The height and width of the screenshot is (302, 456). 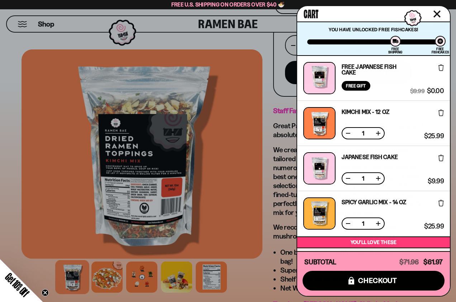 I want to click on h4: Subtotal, so click(x=320, y=263).